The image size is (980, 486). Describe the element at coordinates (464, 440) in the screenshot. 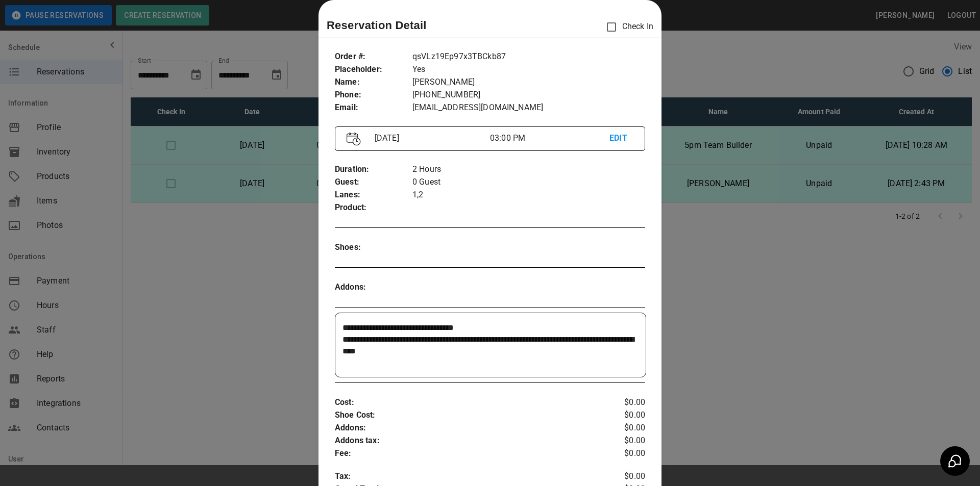

I see `p: Addons tax :` at that location.